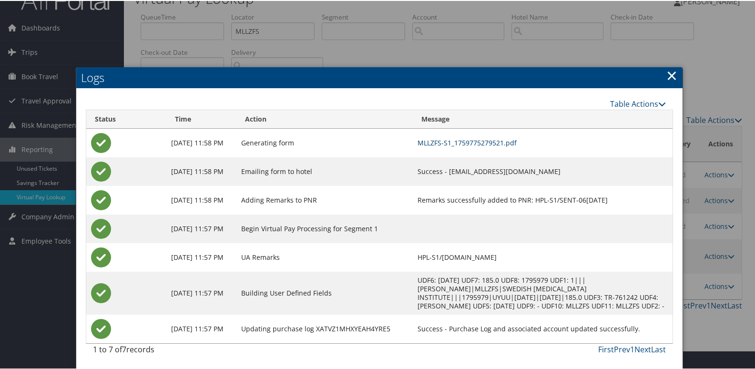 The height and width of the screenshot is (369, 755). What do you see at coordinates (325, 171) in the screenshot?
I see `td: Emailing form to hotel` at bounding box center [325, 171].